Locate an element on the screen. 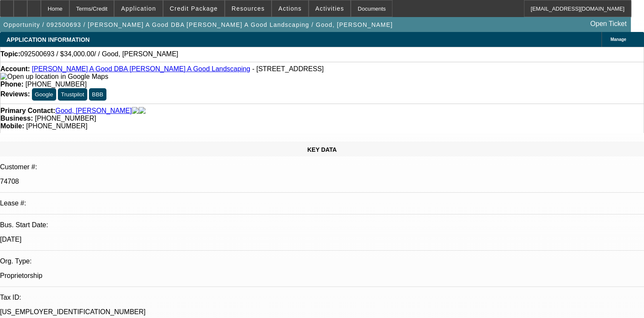  strong: Mobile: is located at coordinates (12, 126).